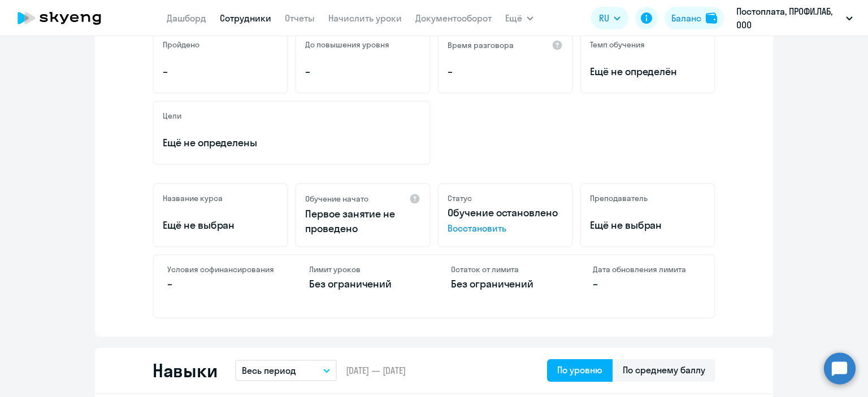  I want to click on span: Ещё не определён, so click(647, 72).